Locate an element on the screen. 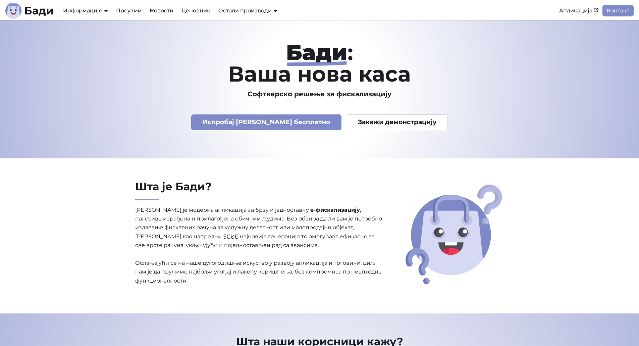  a: Апликација is located at coordinates (579, 11).